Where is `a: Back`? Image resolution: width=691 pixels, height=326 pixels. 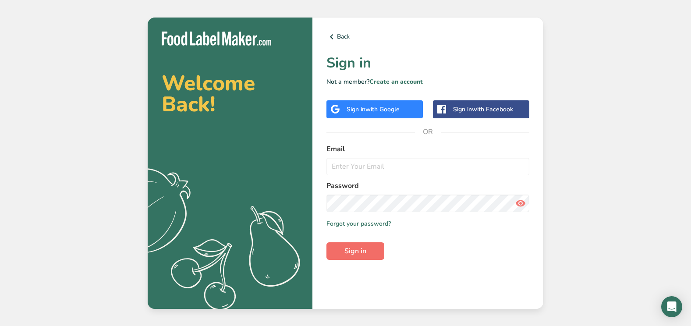 a: Back is located at coordinates (428, 37).